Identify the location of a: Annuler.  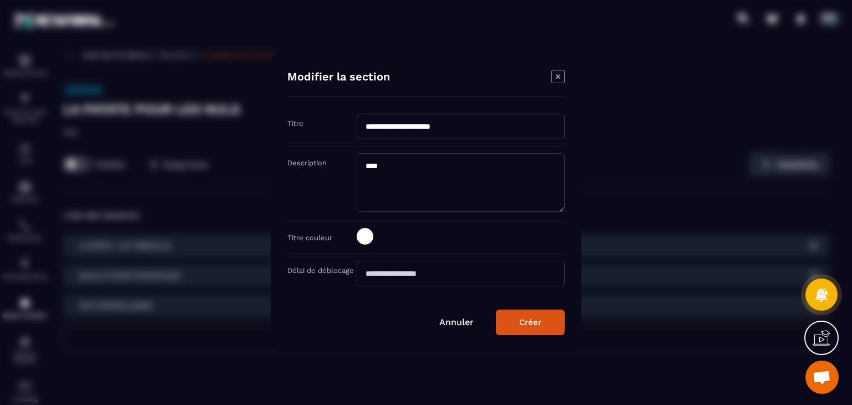
(456, 322).